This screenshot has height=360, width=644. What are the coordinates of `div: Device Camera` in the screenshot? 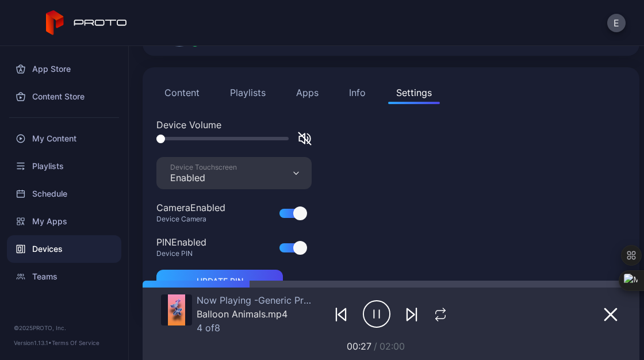 It's located at (198, 219).